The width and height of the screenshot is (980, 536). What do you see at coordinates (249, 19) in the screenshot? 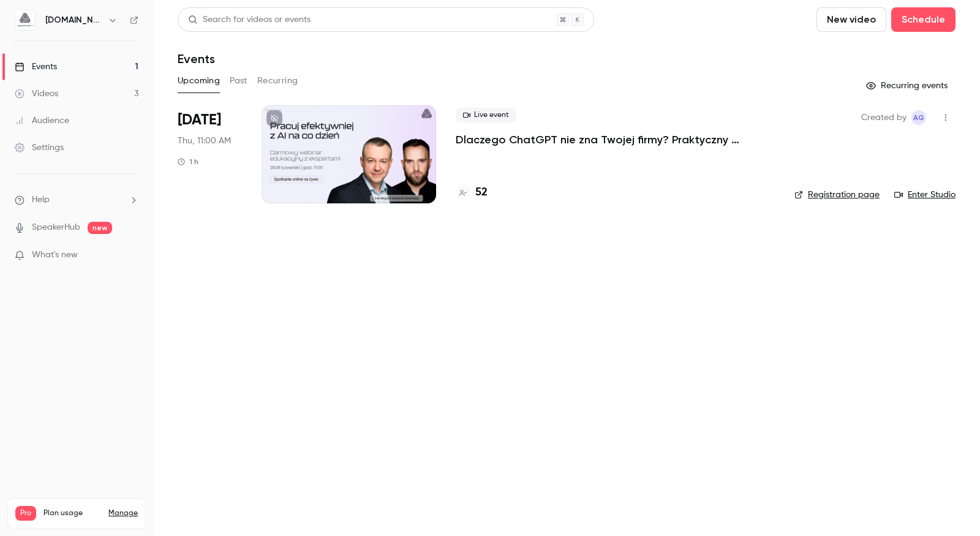
I see `div: Search for videos or events` at bounding box center [249, 19].